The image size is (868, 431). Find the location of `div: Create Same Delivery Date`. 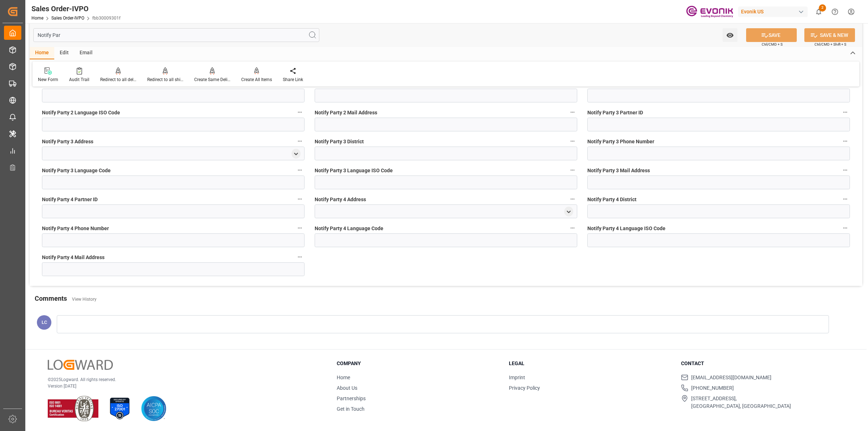

div: Create Same Delivery Date is located at coordinates (212, 80).